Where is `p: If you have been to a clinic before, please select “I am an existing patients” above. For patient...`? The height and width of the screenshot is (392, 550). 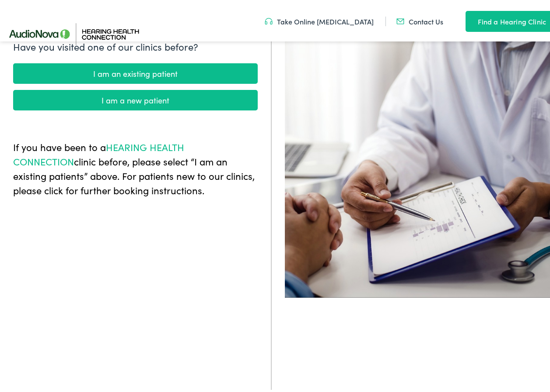
p: If you have been to a clinic before, please select “I am an existing patients” above. For patient... is located at coordinates (136, 167).